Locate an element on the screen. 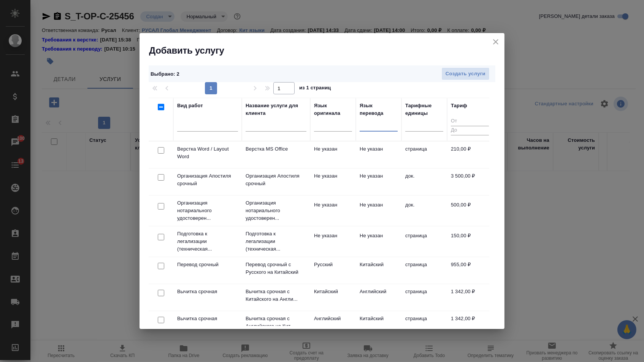  div: Вид работ is located at coordinates (190, 106).